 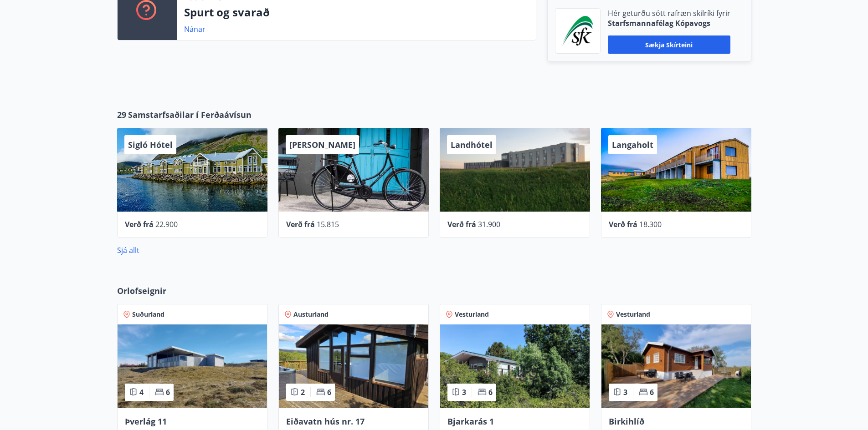 What do you see at coordinates (194, 29) in the screenshot?
I see `a: Nánar` at bounding box center [194, 29].